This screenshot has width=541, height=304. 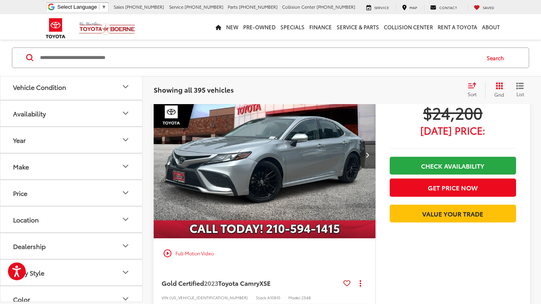 What do you see at coordinates (453, 113) in the screenshot?
I see `span: $24,200` at bounding box center [453, 113].